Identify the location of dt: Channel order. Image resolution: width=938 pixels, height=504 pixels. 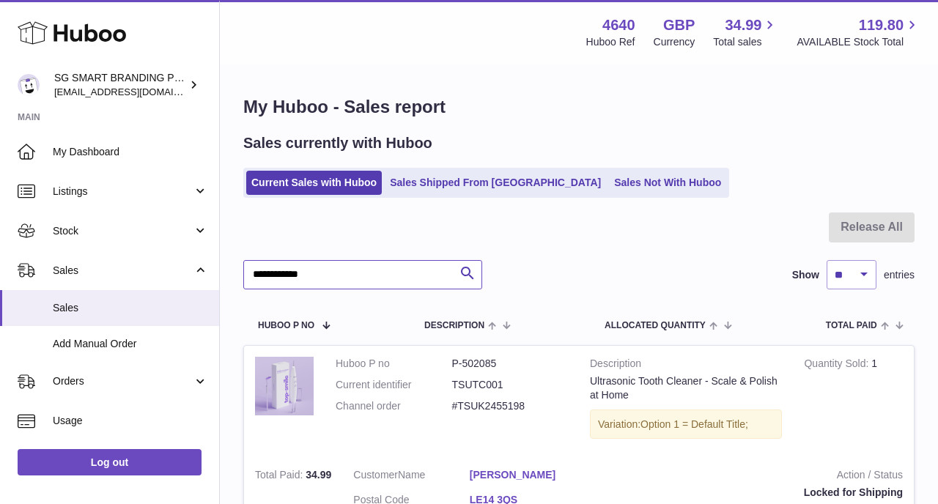
(394, 406).